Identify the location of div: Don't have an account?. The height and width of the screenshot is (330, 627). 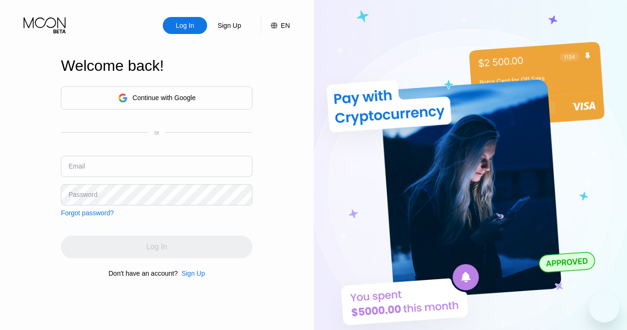
(143, 273).